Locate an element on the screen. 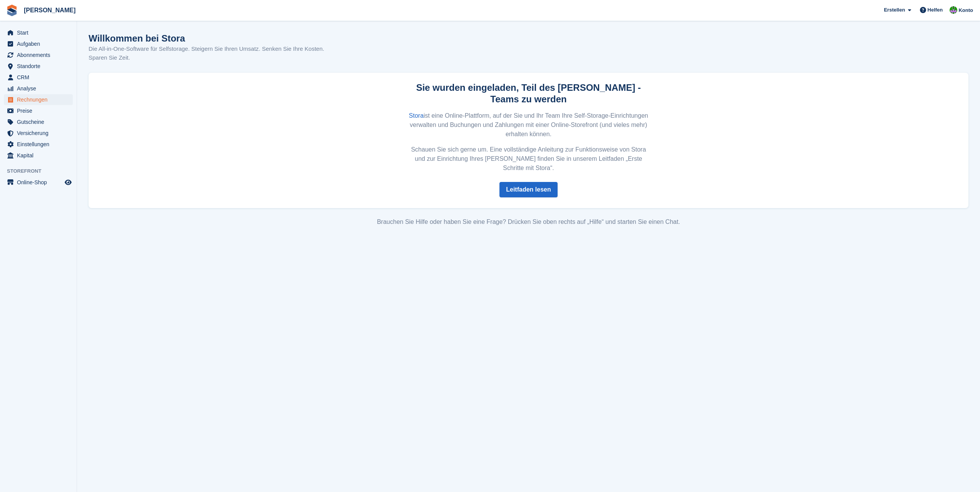 The image size is (980, 492). span: Kapital is located at coordinates (40, 156).